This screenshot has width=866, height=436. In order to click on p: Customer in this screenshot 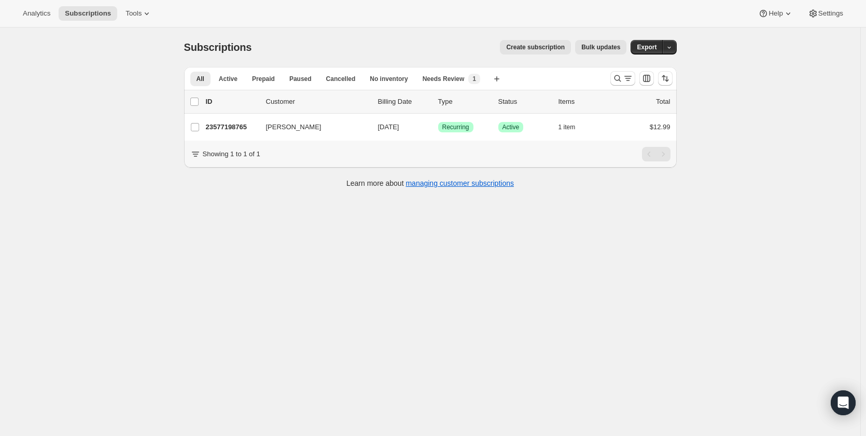, I will do `click(318, 102)`.